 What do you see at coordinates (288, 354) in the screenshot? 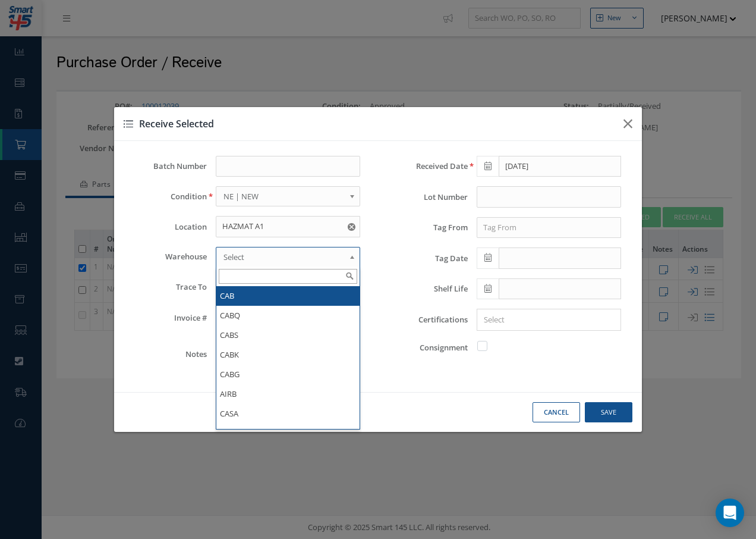
I see `li: CABK` at bounding box center [288, 354].